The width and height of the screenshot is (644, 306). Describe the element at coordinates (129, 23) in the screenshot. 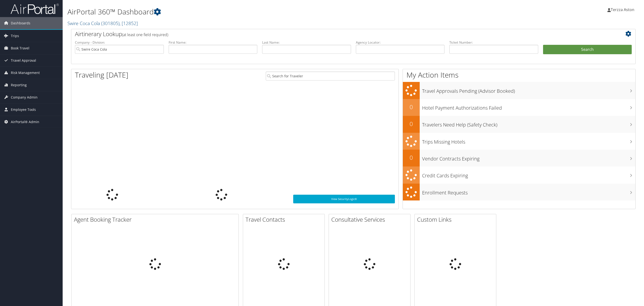

I see `span: , [ 12852 ]` at that location.